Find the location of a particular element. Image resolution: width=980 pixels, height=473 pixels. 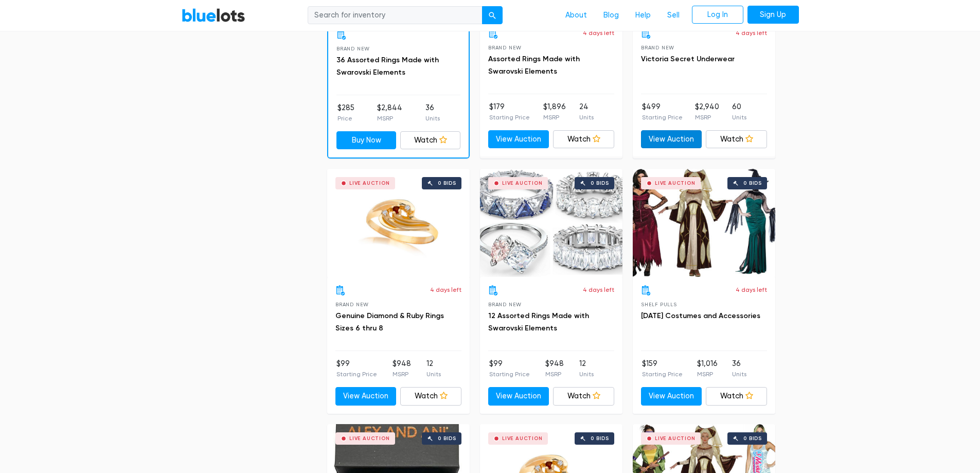

a: Sign Up is located at coordinates (773, 15).